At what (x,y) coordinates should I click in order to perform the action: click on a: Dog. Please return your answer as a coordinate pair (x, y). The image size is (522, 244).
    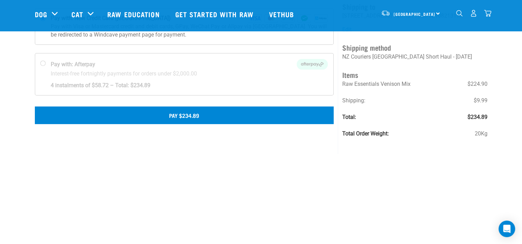
    Looking at the image, I should click on (41, 14).